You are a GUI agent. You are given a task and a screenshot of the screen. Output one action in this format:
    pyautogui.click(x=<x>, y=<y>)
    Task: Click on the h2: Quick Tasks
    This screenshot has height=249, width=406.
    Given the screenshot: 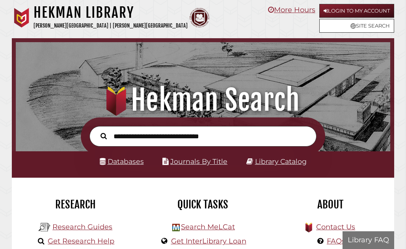 What is the action you would take?
    pyautogui.click(x=203, y=205)
    